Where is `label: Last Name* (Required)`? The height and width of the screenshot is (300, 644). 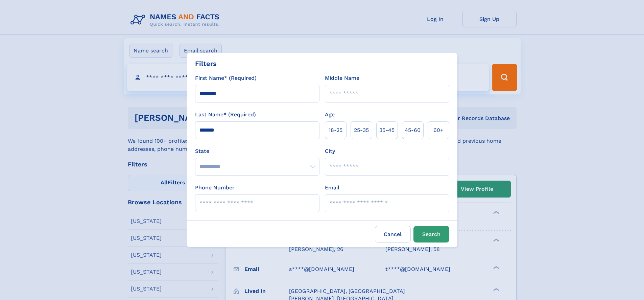 label: Last Name* (Required) is located at coordinates (226, 114).